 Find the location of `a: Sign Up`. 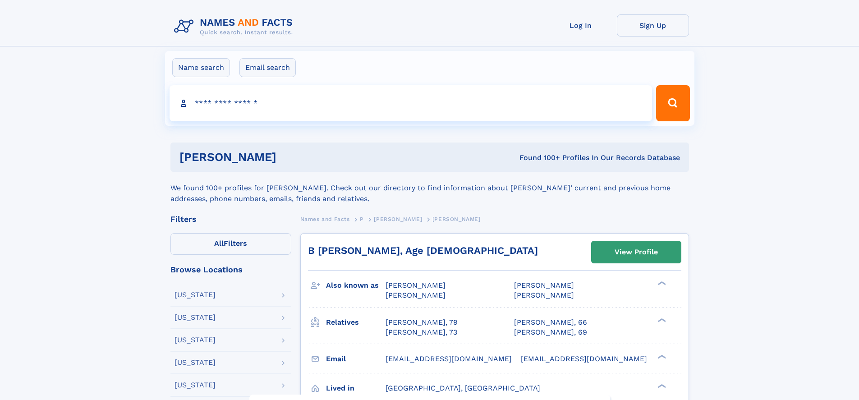

a: Sign Up is located at coordinates (653, 25).